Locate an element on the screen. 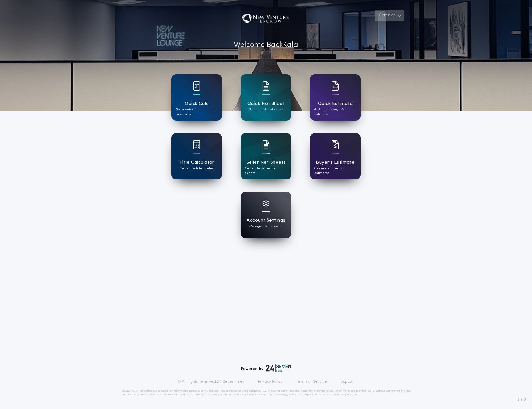 The height and width of the screenshot is (409, 532). a: card iconQuick CalcGet a quick title calculation is located at coordinates (197, 98).